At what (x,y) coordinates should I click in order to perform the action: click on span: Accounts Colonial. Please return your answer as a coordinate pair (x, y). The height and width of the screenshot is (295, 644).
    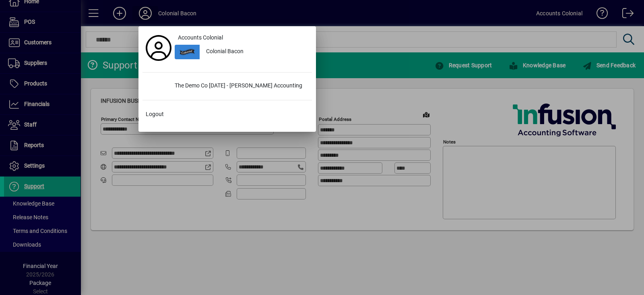
    Looking at the image, I should click on (201, 38).